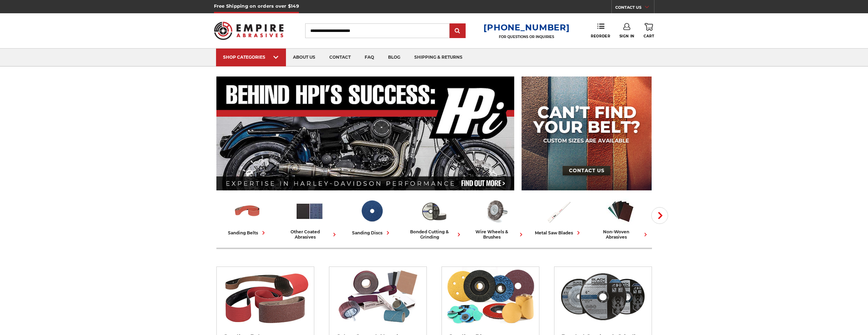 The width and height of the screenshot is (868, 335). What do you see at coordinates (247, 216) in the screenshot?
I see `a: sanding belts` at bounding box center [247, 216].